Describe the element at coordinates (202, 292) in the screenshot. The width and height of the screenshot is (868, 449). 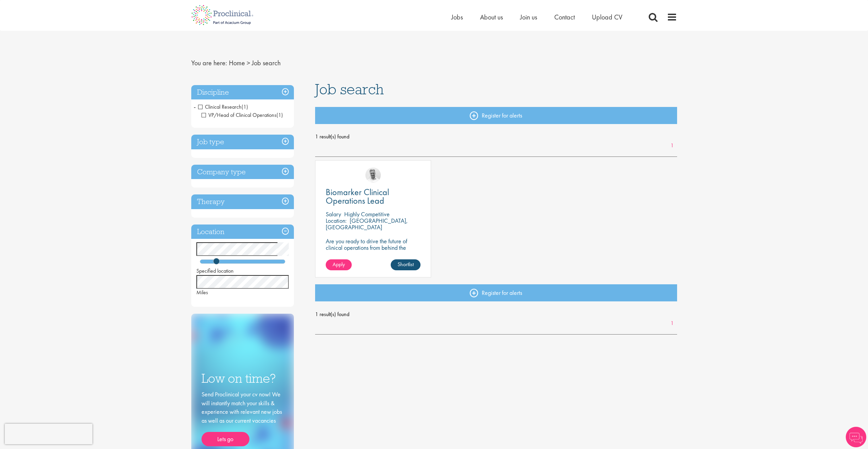
I see `span: Miles` at that location.